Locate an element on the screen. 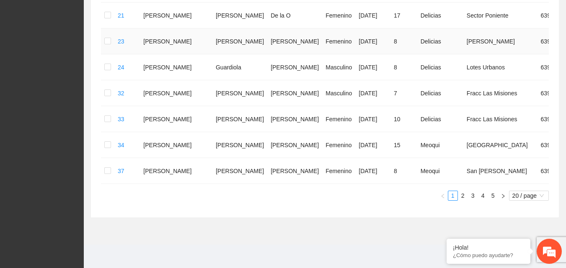  td: Guardiola is located at coordinates (240, 67).